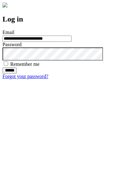 This screenshot has height=186, width=140. Describe the element at coordinates (12, 44) in the screenshot. I see `label: Password` at that location.